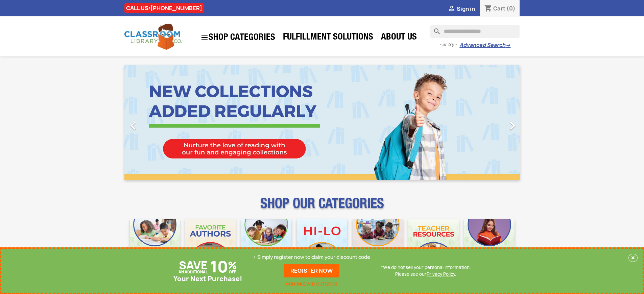 The width and height of the screenshot is (644, 294). What do you see at coordinates (434, 28) in the screenshot?
I see `i: search` at bounding box center [434, 28].